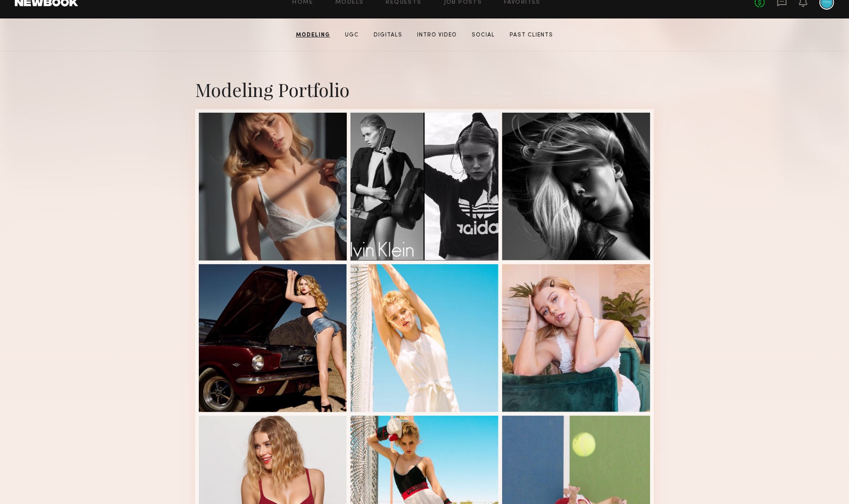  What do you see at coordinates (483, 35) in the screenshot?
I see `a: Social` at bounding box center [483, 35].